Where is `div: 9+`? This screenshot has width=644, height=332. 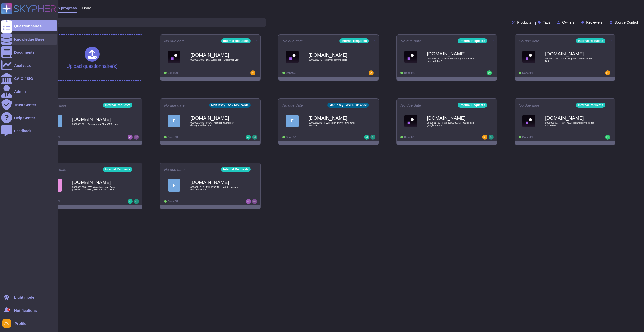
div: 9+ is located at coordinates (9, 310).